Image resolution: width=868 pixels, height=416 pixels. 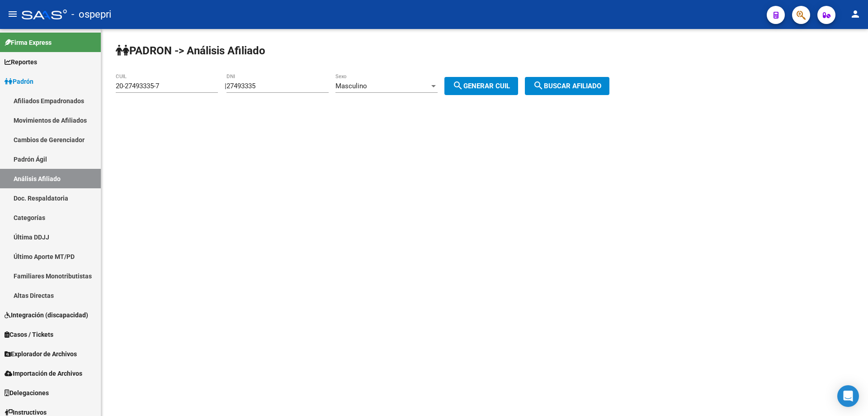 What do you see at coordinates (481, 86) in the screenshot?
I see `button: Generar CUIL` at bounding box center [481, 86].